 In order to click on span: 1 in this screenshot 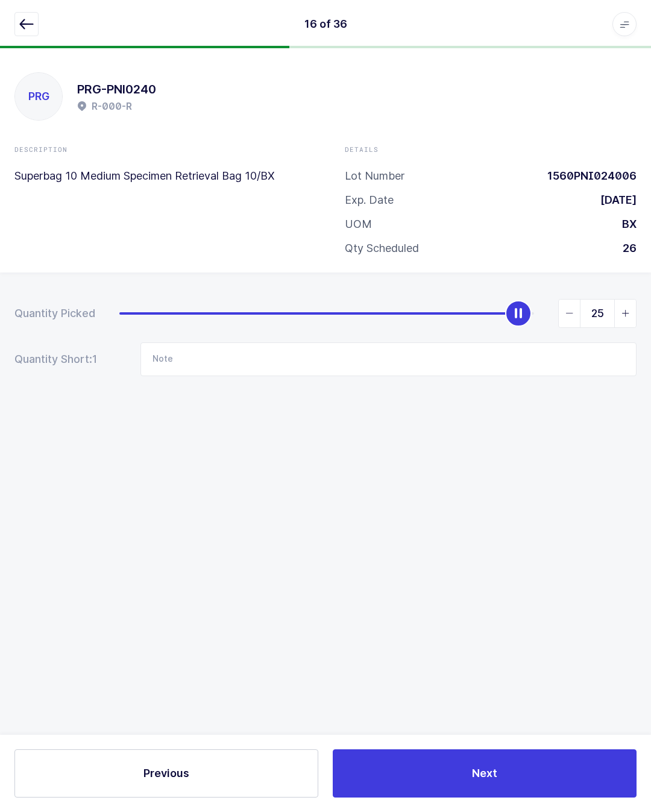, I will do `click(104, 359)`.